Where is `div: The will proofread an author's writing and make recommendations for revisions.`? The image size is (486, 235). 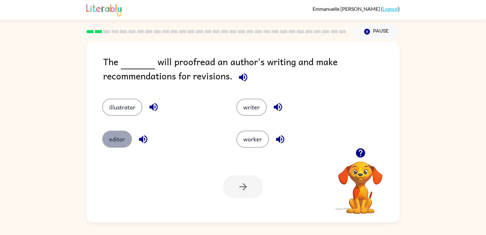 div: The will proofread an author's writing and make recommendations for revisions. is located at coordinates (251, 70).